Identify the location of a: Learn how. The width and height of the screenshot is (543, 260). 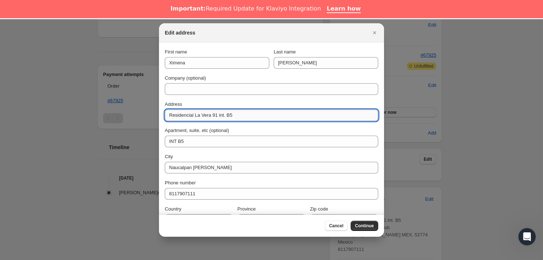
(344, 9).